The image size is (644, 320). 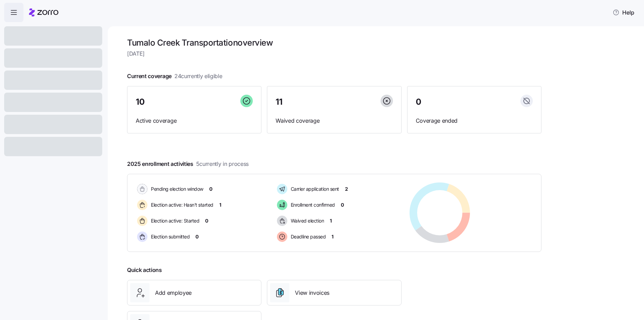 What do you see at coordinates (188, 164) in the screenshot?
I see `span: 2025 enrollment activities` at bounding box center [188, 164].